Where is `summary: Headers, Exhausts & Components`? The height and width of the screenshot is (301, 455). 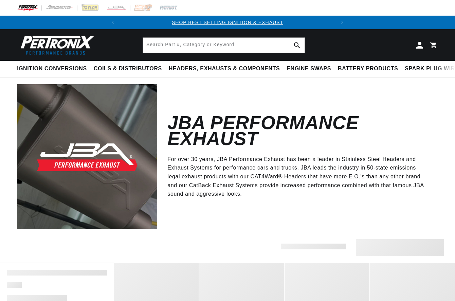 summary: Headers, Exhausts & Components is located at coordinates (224, 69).